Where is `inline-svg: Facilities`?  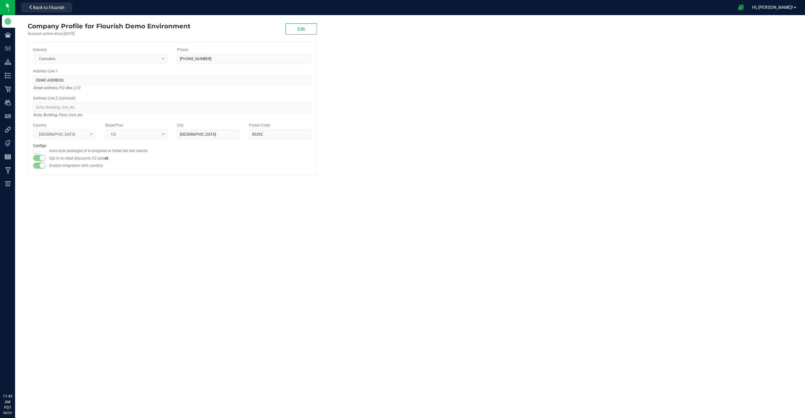
inline-svg: Facilities is located at coordinates (8, 35).